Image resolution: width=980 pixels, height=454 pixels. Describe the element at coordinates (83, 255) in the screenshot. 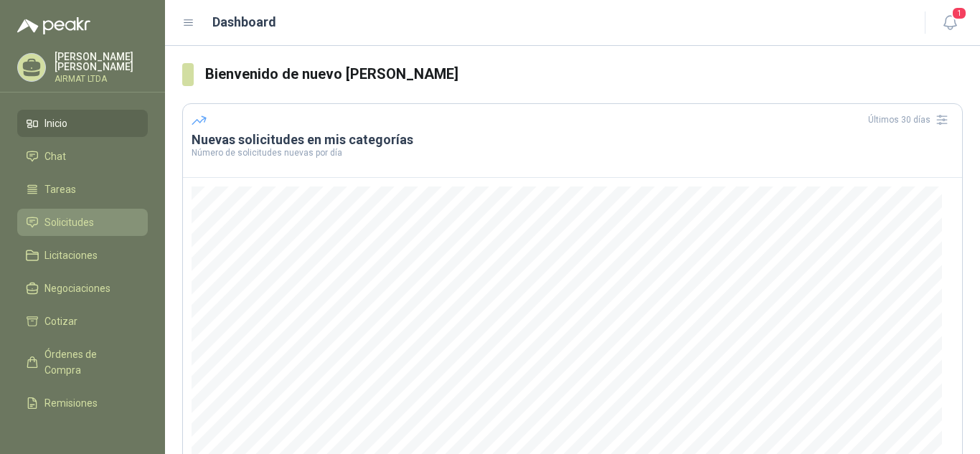

I see `a: Licitaciones` at that location.